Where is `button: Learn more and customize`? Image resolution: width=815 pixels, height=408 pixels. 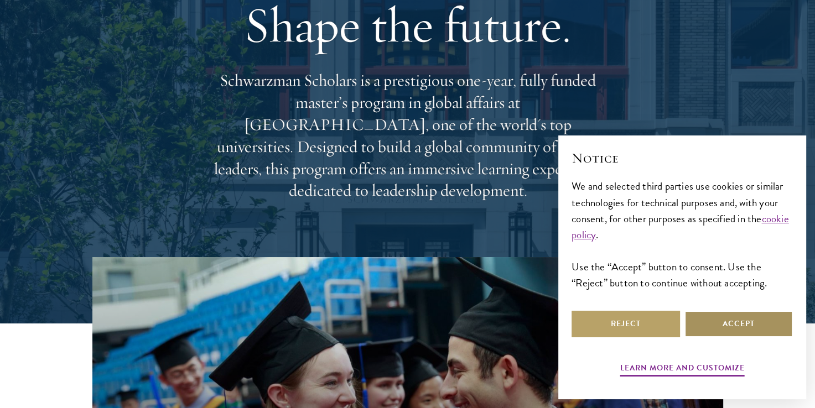
button: Learn more and customize is located at coordinates (682, 369).